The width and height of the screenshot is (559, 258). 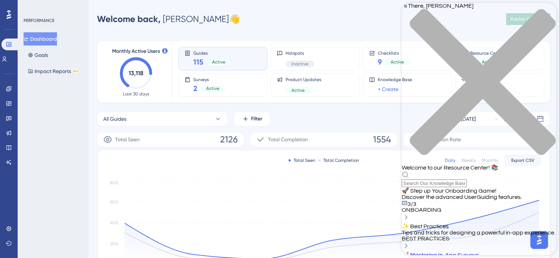 What do you see at coordinates (209, 79) in the screenshot?
I see `span: Surveys` at bounding box center [209, 79].